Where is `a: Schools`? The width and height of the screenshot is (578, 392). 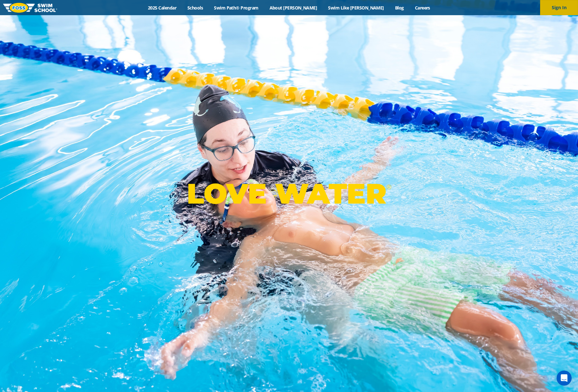
a: Schools is located at coordinates (195, 7).